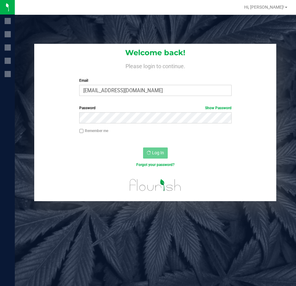 The height and width of the screenshot is (286, 296). I want to click on h1: Welcome back!, so click(155, 53).